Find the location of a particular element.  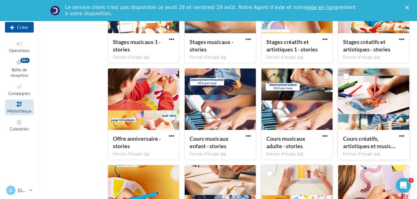

span: Cours musicaux enfant - stories is located at coordinates (209, 142).